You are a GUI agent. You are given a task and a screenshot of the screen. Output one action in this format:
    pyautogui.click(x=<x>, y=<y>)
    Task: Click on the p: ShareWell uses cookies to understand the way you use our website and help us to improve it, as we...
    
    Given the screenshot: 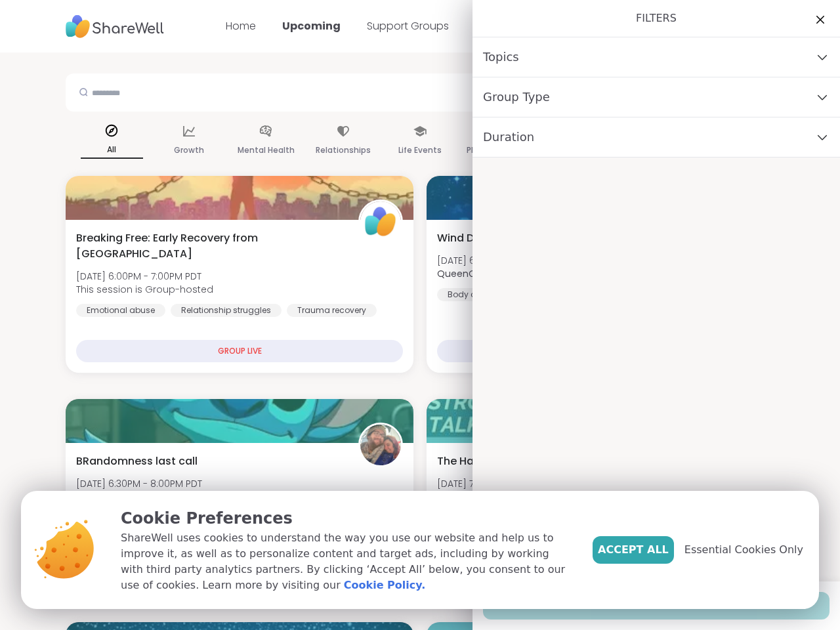 What is the action you would take?
    pyautogui.click(x=346, y=562)
    